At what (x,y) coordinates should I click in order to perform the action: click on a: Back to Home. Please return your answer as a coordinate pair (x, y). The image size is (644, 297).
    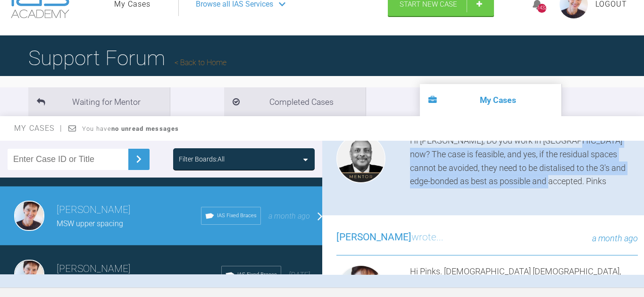
    Looking at the image, I should click on (201, 62).